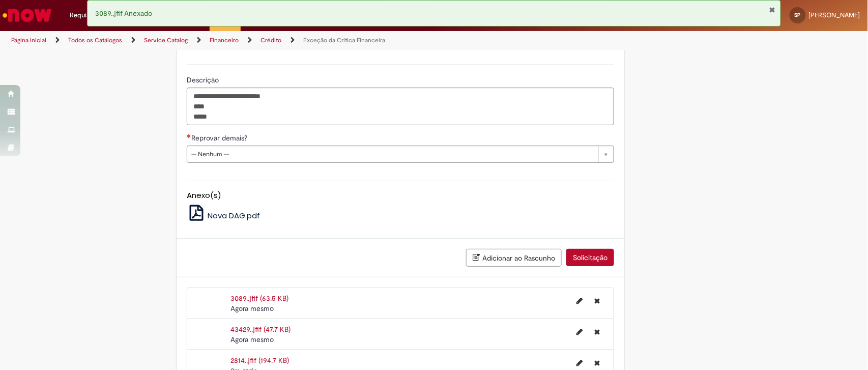 The width and height of the screenshot is (868, 370). I want to click on ul: Trilhas de página, so click(289, 40).